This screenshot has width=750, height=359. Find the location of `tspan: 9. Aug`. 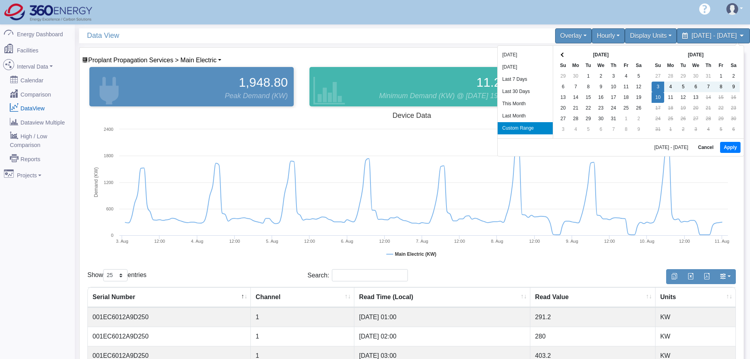

tspan: 9. Aug is located at coordinates (572, 241).